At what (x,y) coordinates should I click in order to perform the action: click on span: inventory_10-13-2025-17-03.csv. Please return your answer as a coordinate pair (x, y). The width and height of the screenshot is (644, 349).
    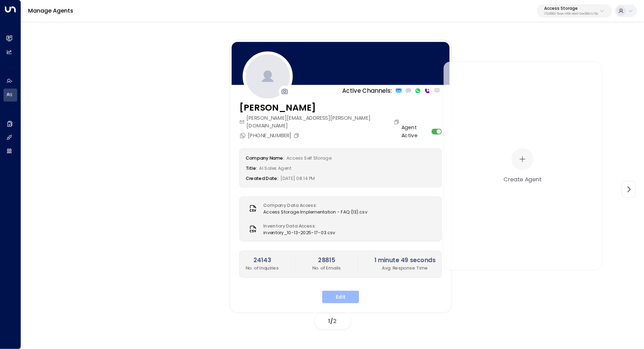
    Looking at the image, I should click on (299, 233).